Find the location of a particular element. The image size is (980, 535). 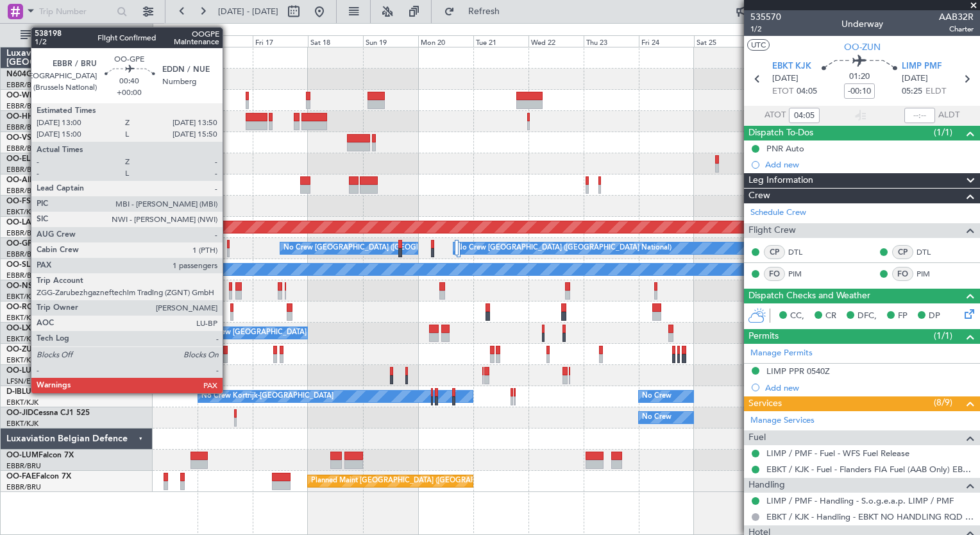

span: 05:25 is located at coordinates (912, 92).